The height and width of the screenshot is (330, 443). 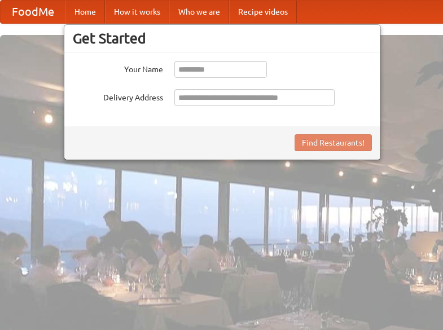 What do you see at coordinates (118, 68) in the screenshot?
I see `label: Your Name` at bounding box center [118, 68].